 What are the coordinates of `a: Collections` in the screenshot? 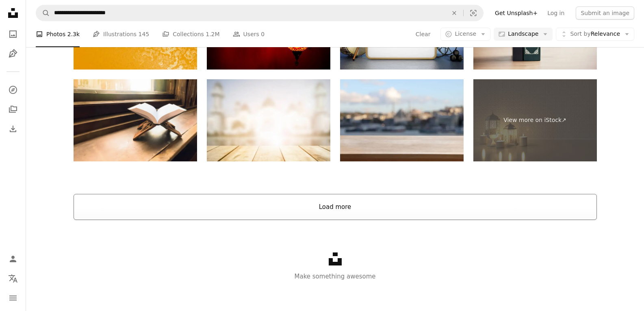 It's located at (13, 109).